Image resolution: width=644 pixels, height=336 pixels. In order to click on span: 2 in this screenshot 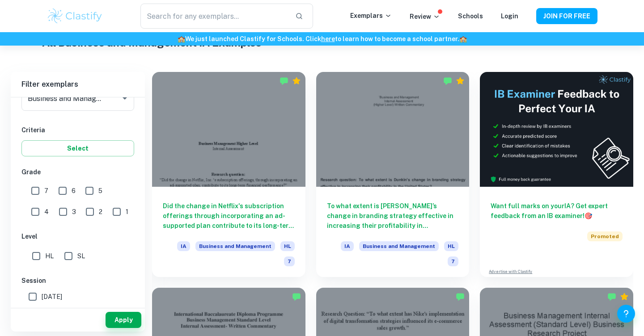, I will do `click(101, 212)`.